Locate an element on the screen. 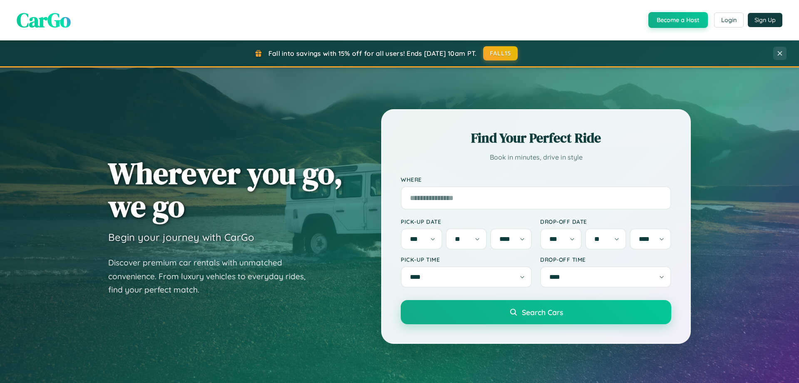  h3: Begin your journey with CarGo is located at coordinates (181, 237).